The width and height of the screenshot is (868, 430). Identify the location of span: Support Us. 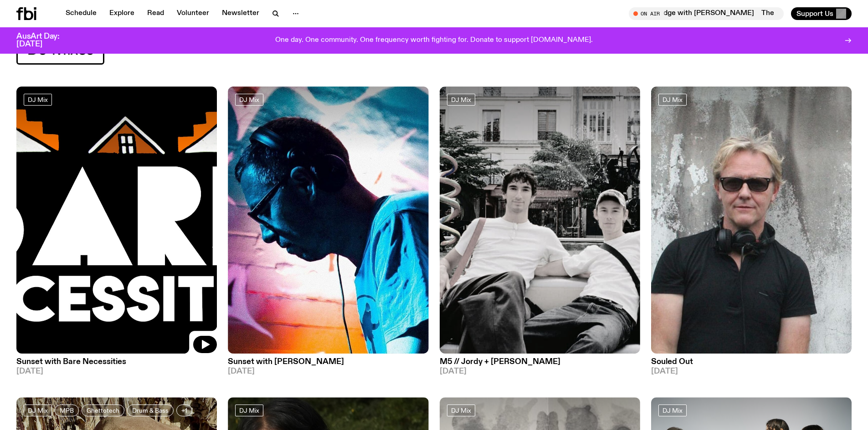
(815, 14).